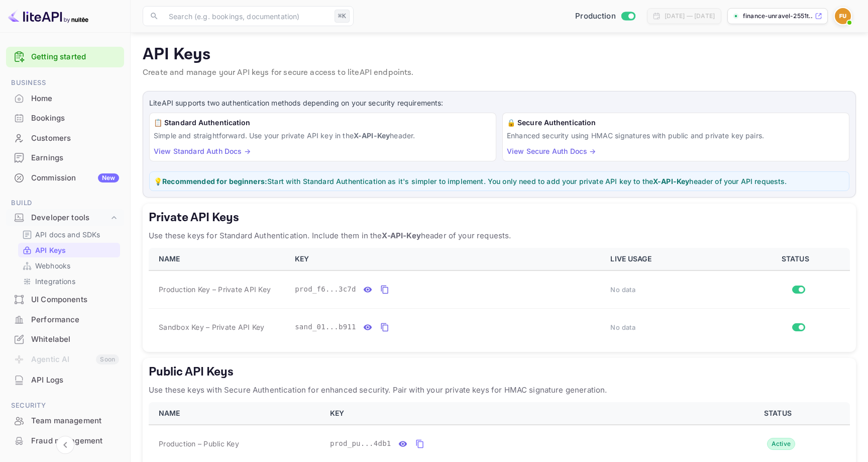 The width and height of the screenshot is (868, 462). What do you see at coordinates (499, 103) in the screenshot?
I see `p: LiteAPI supports two authentication methods depending on your security requirements:` at bounding box center [499, 103].